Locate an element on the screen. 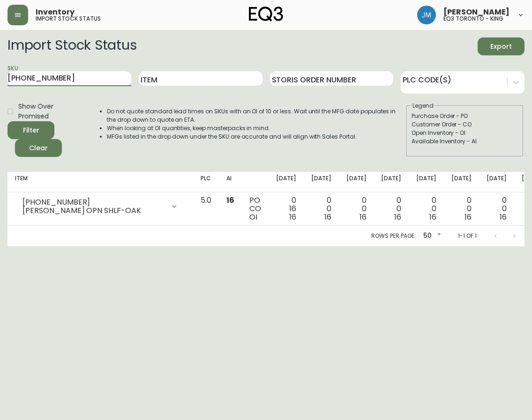 This screenshot has height=420, width=532. li: MFGs listed in the drop down under the SKU are accurate and will align with Sales Portal. is located at coordinates (256, 137).